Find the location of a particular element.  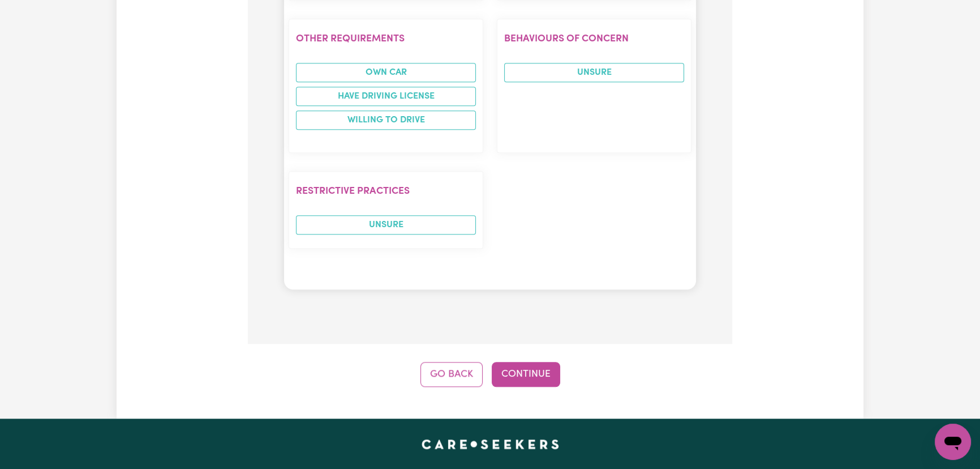

li: Have driving license is located at coordinates (386, 96).